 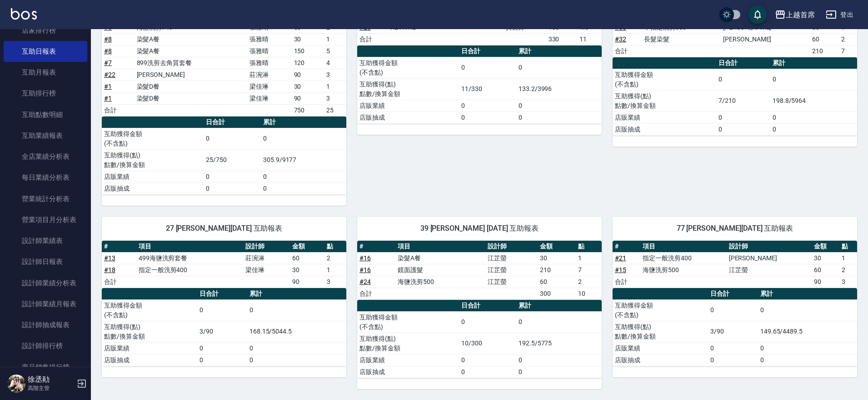 I want to click on div: 上越首席, so click(x=800, y=14).